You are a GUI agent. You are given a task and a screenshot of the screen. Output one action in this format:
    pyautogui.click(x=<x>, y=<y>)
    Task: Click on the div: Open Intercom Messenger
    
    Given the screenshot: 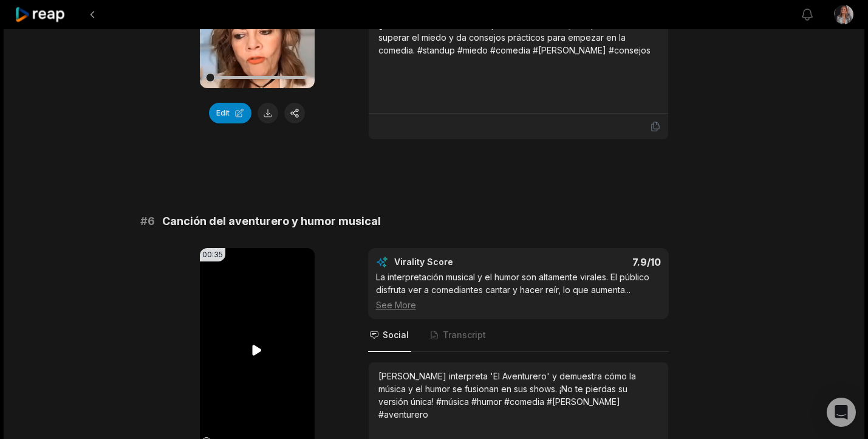 What is the action you would take?
    pyautogui.click(x=841, y=412)
    